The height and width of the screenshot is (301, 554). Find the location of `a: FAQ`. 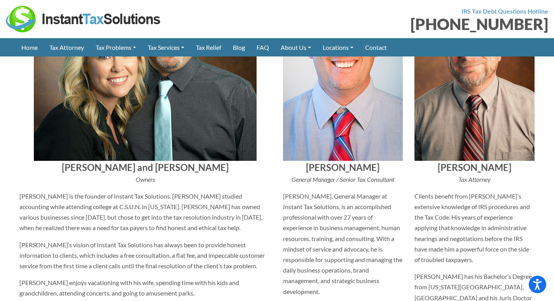

a: FAQ is located at coordinates (263, 47).